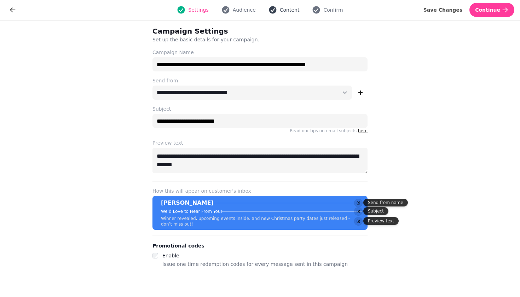 The width and height of the screenshot is (520, 297). I want to click on legend: Promotional codes, so click(178, 246).